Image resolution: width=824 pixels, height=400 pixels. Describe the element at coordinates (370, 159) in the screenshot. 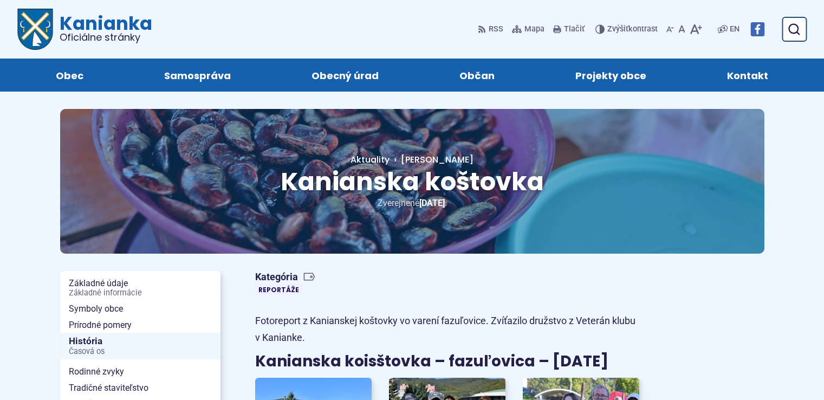

I see `a: Aktuality` at that location.